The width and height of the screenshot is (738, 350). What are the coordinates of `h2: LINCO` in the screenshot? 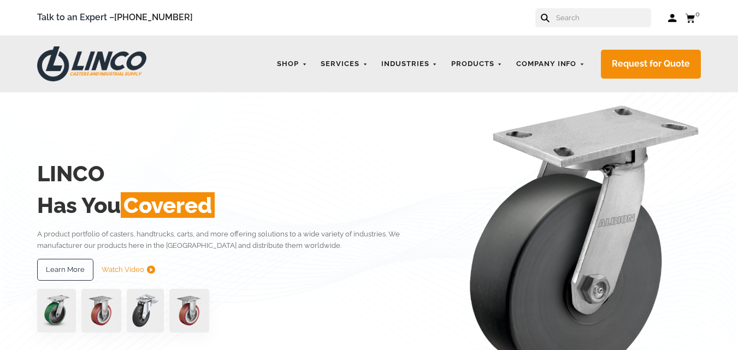 It's located at (235, 174).